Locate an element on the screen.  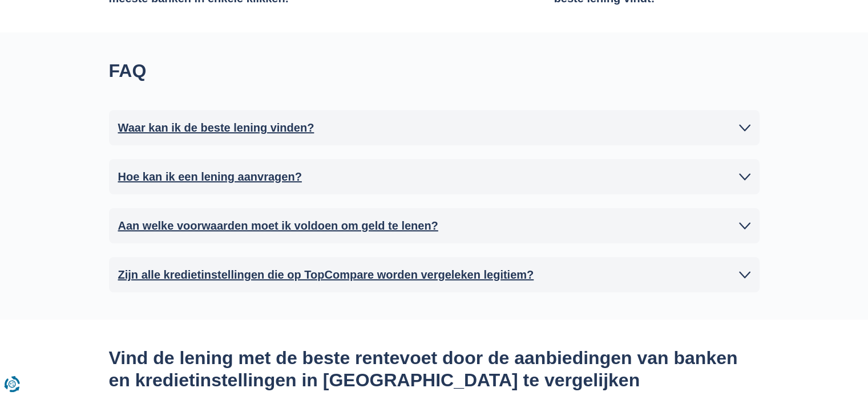
a: Aan welke voorwaarden moet ik voldoen om geld te lenen? is located at coordinates (434, 226).